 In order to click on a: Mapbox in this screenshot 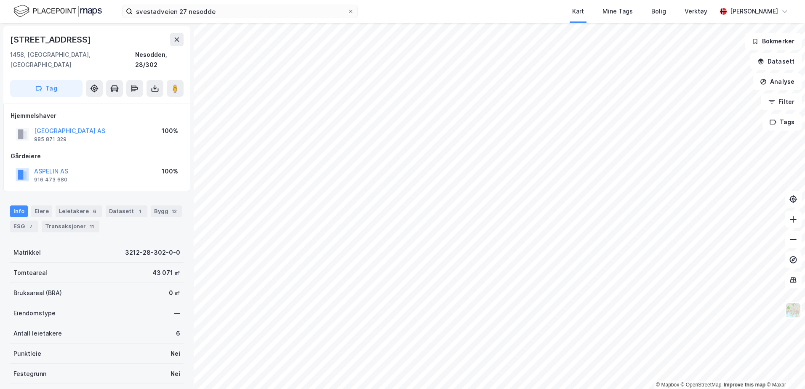, I will do `click(667, 385)`.